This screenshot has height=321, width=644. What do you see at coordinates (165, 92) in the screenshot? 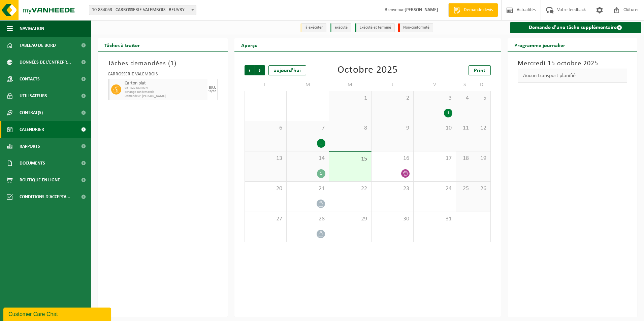
I see `span: Echange sur demande` at bounding box center [165, 92].